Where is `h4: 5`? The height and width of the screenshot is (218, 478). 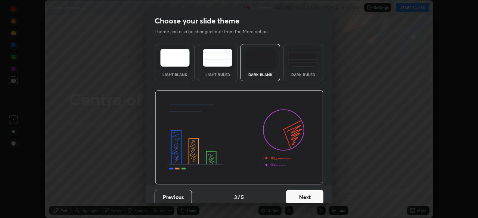
h4: 5 is located at coordinates (242, 197).